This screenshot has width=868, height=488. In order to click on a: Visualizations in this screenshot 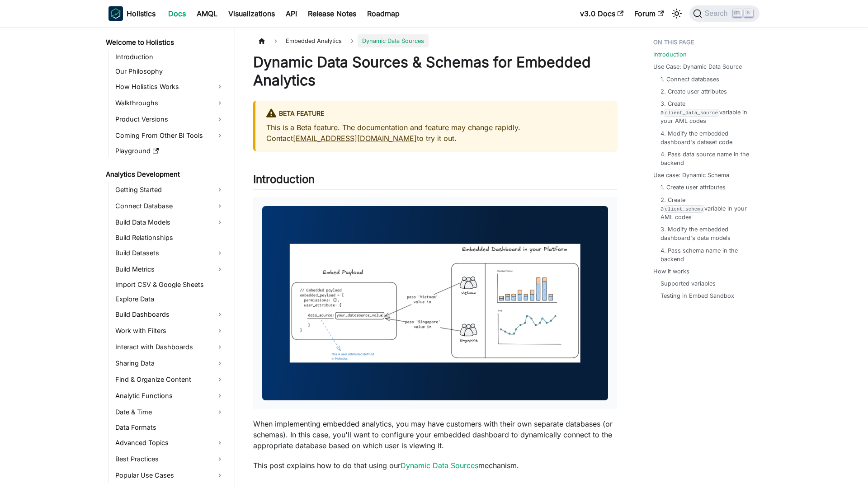, I will do `click(251, 14)`.